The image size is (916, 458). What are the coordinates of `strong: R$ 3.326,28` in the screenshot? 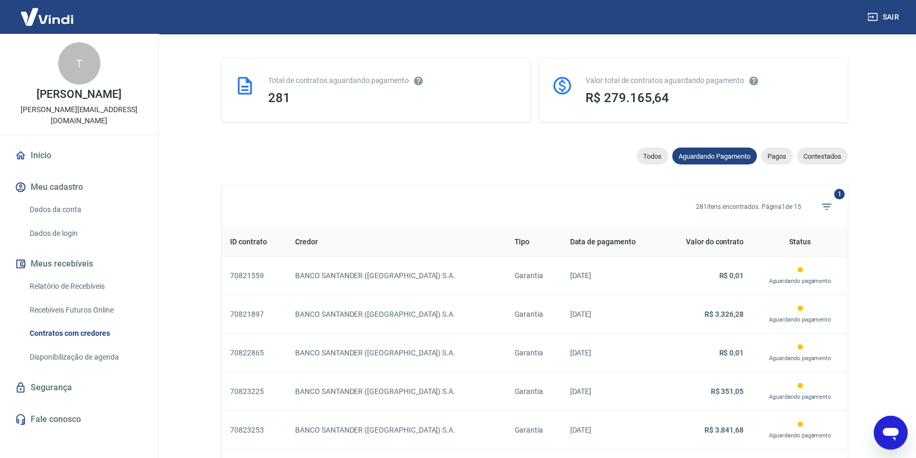 It's located at (724, 314).